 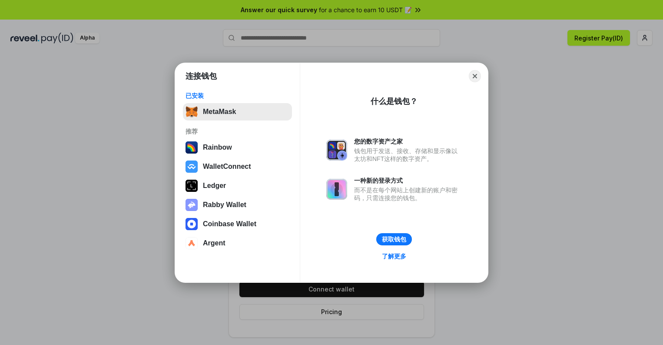 What do you see at coordinates (237, 147) in the screenshot?
I see `button: Rainbow` at bounding box center [237, 147].